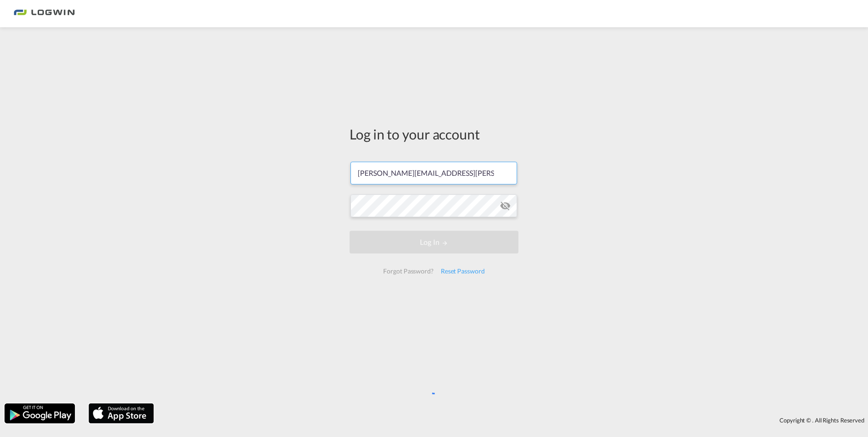 The width and height of the screenshot is (868, 437). I want to click on input: Enter email/phone number, so click(433, 173).